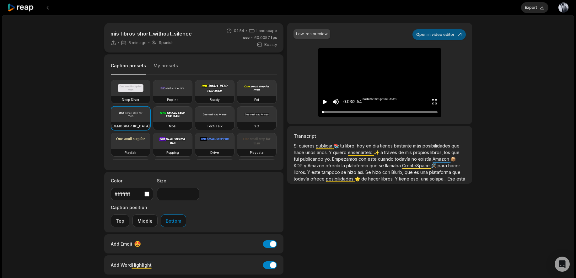 The image size is (576, 278). I want to click on span: hace, so click(300, 152).